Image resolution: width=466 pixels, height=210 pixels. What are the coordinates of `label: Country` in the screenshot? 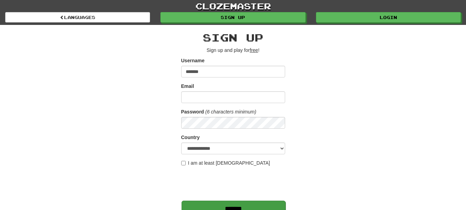 It's located at (191, 138).